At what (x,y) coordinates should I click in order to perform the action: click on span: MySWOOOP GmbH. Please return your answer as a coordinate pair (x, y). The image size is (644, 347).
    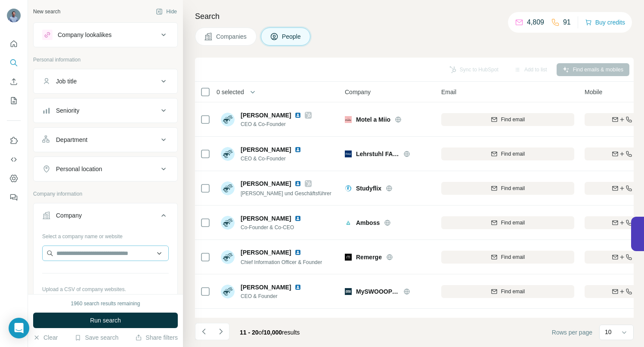
    Looking at the image, I should click on (378, 291).